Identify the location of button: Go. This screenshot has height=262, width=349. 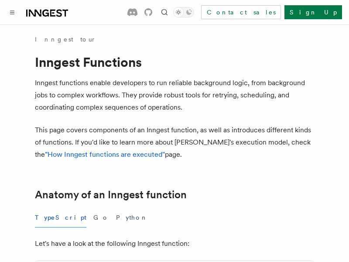
(101, 217).